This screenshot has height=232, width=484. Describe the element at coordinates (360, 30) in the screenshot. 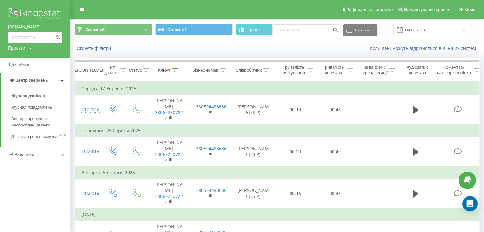

I see `button: Експорт` at that location.